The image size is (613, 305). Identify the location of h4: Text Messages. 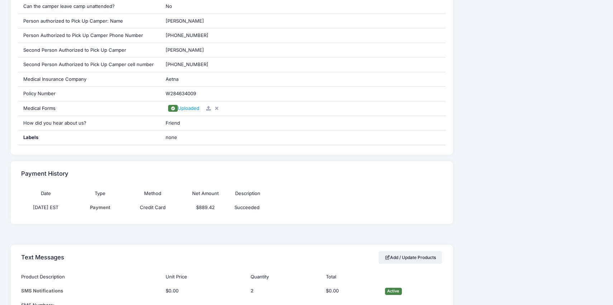
(43, 257).